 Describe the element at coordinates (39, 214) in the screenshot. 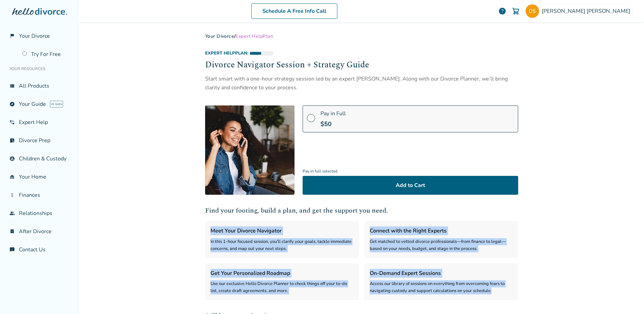

I see `a: groupRelationships` at that location.